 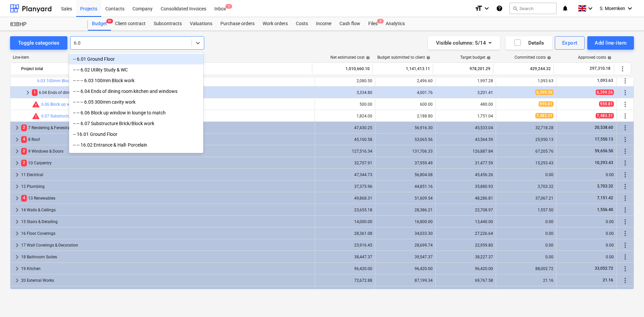 I want to click on span: 33,052.72, so click(x=604, y=268).